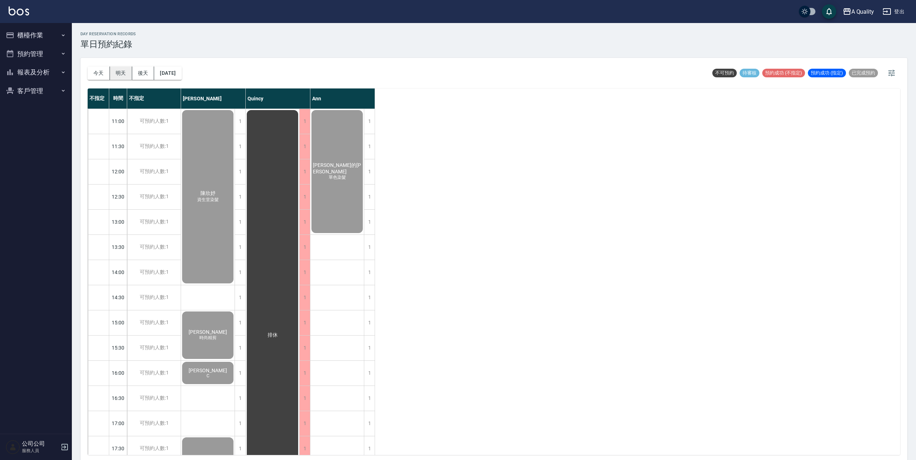 The width and height of the screenshot is (916, 460). Describe the element at coordinates (118, 222) in the screenshot. I see `div: 13:00` at that location.